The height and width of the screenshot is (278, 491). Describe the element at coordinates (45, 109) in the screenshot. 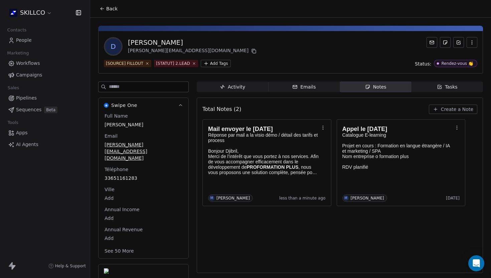

I see `a: SequencesBeta` at that location.